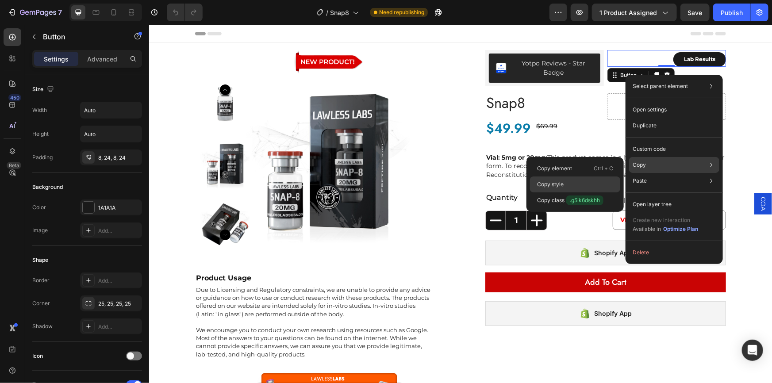 The image size is (772, 383). Describe the element at coordinates (551, 35) in the screenshot. I see `p: Lab Results` at that location.